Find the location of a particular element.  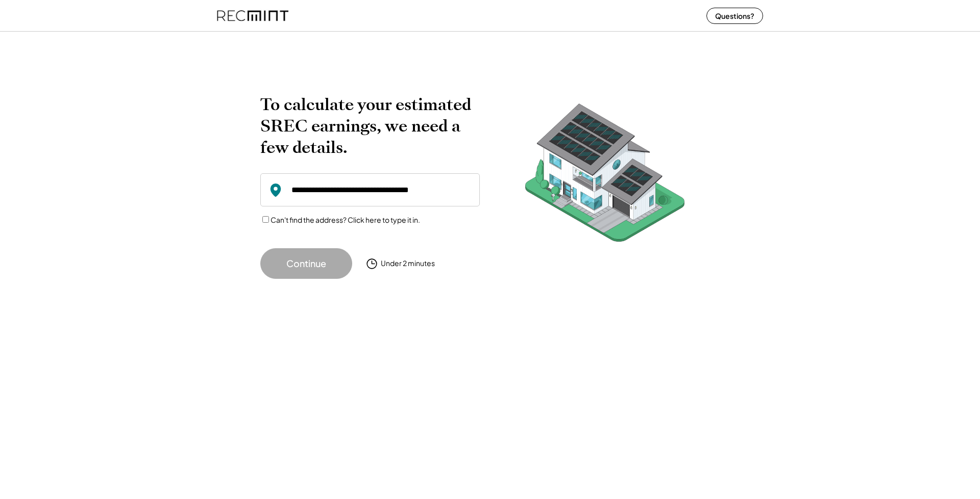

img: recmint-logotype%403x%20%281%29.jpeg is located at coordinates (253, 15).